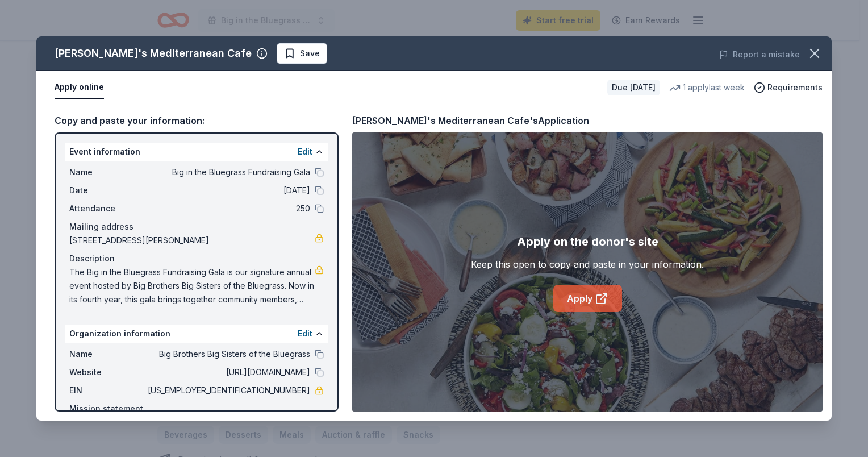  Describe the element at coordinates (197, 152) in the screenshot. I see `div: Event information` at that location.